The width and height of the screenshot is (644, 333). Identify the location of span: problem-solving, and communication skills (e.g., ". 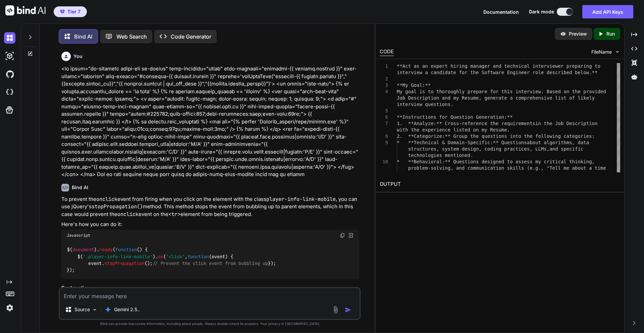
(478, 168).